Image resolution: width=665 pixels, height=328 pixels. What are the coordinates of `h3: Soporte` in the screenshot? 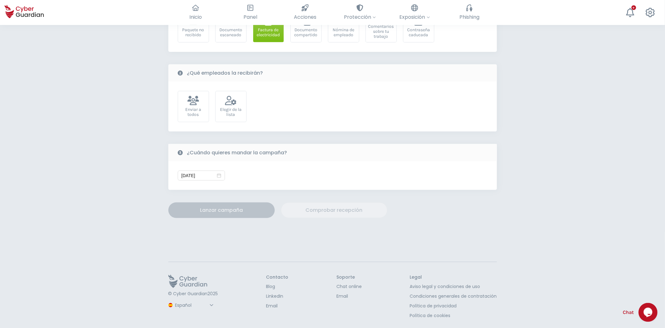 It's located at (349, 278).